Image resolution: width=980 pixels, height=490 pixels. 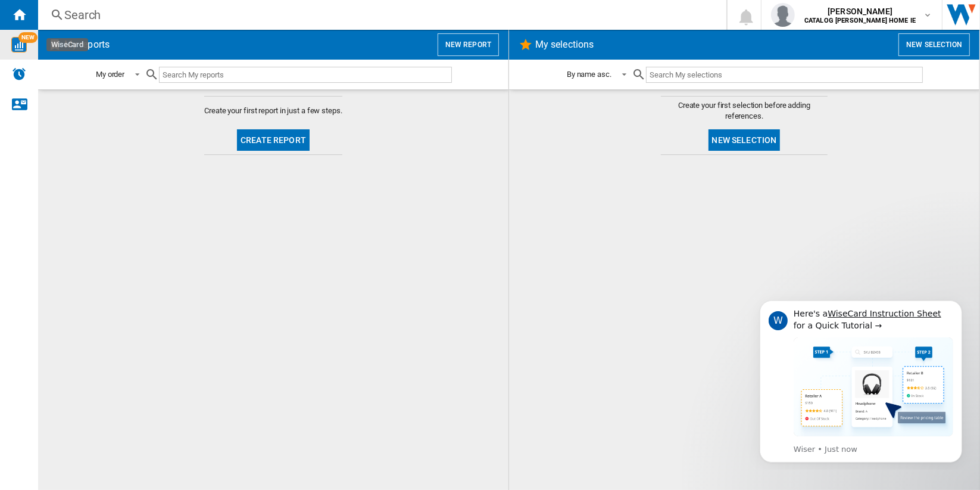 I want to click on div: Here's a for a Quick Tutorial →, so click(x=132, y=30).